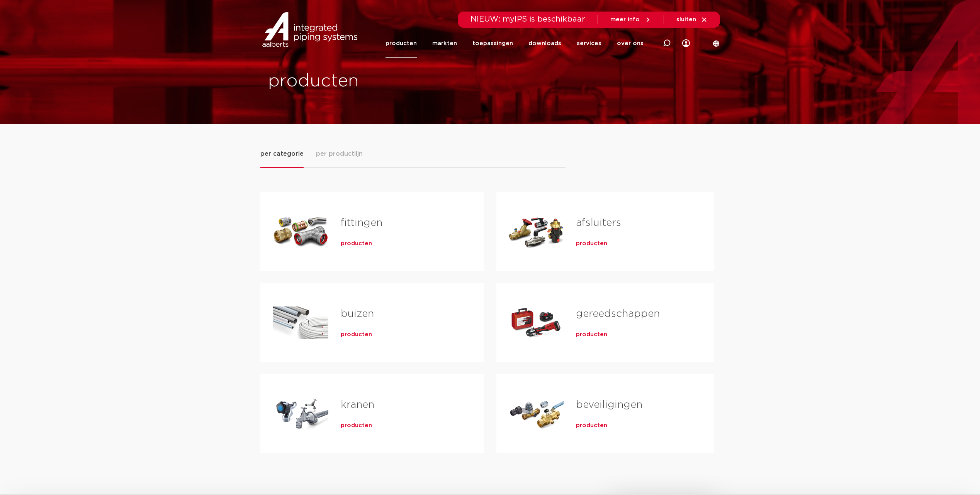  I want to click on a: services, so click(589, 44).